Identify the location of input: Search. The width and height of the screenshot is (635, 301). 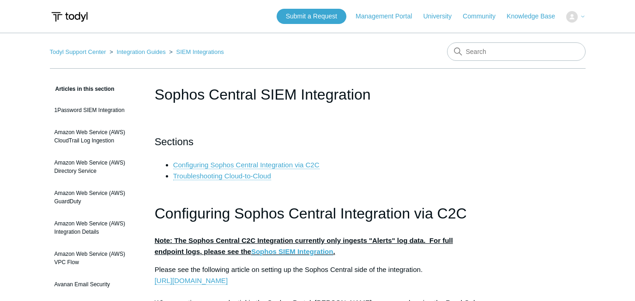
(516, 52).